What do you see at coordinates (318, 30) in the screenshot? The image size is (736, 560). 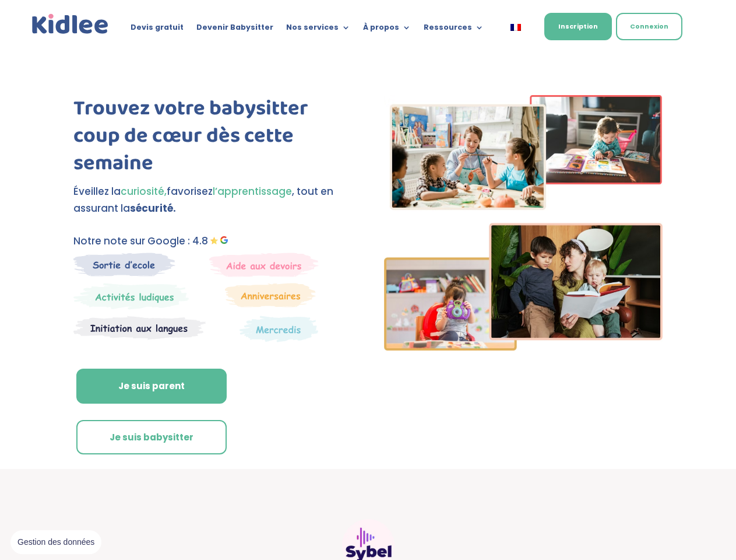 I see `a: Nos services` at bounding box center [318, 30].